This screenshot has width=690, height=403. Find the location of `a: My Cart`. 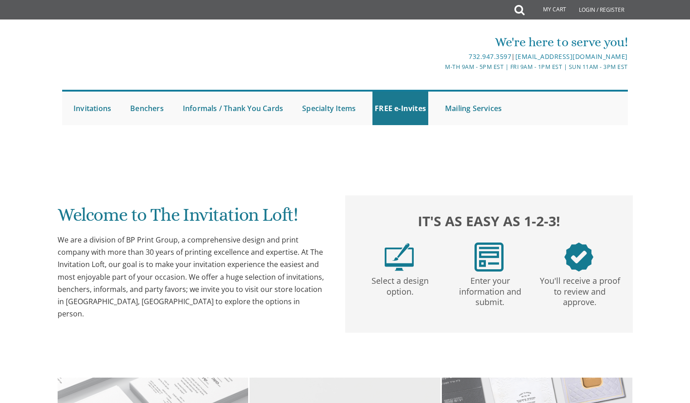

a: My Cart is located at coordinates (548, 10).